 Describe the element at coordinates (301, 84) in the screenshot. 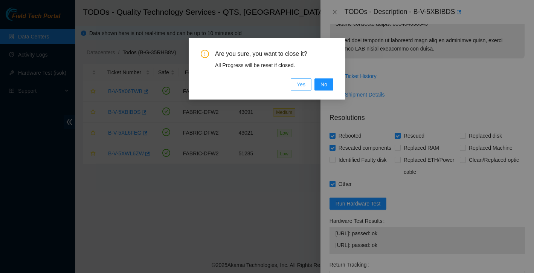

I see `button: Yes` at that location.